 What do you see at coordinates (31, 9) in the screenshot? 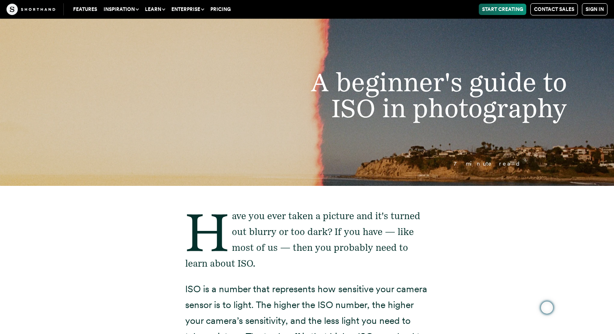
I see `img: The Craft` at bounding box center [31, 9].